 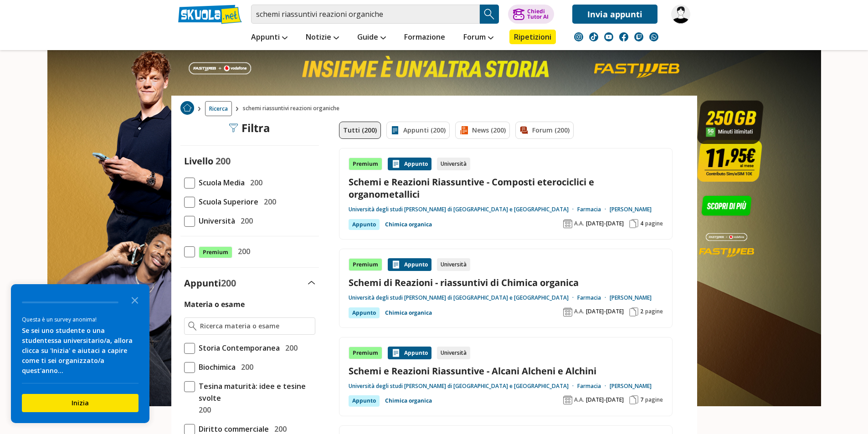 What do you see at coordinates (424, 38) in the screenshot?
I see `a: Formazione` at bounding box center [424, 38].